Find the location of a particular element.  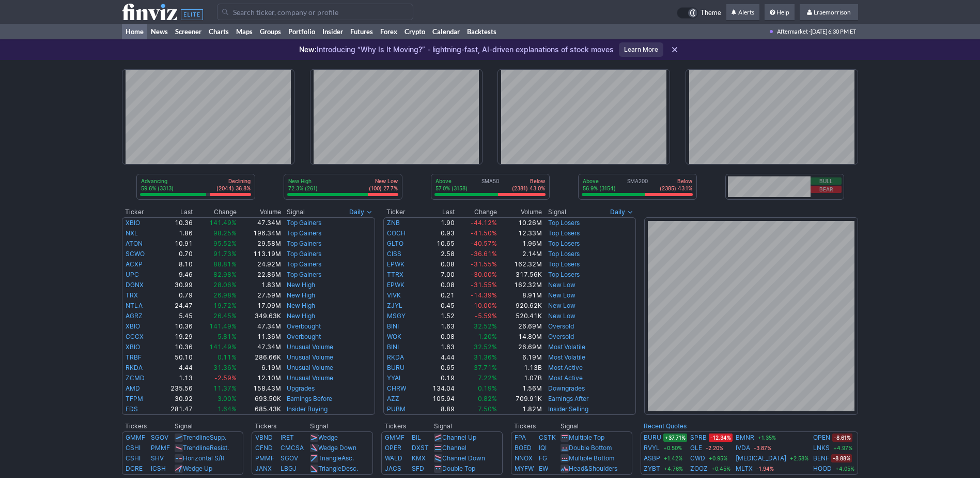

a: DCRE is located at coordinates (134, 468).